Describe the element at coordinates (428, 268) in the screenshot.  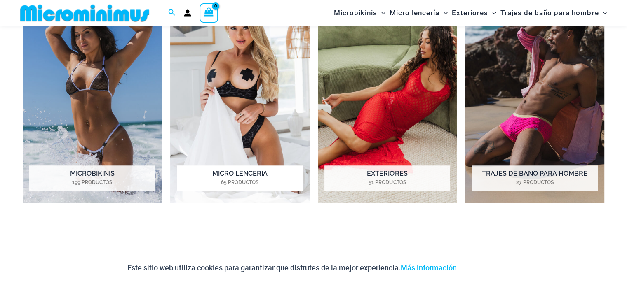
I see `font: Más información` at that location.